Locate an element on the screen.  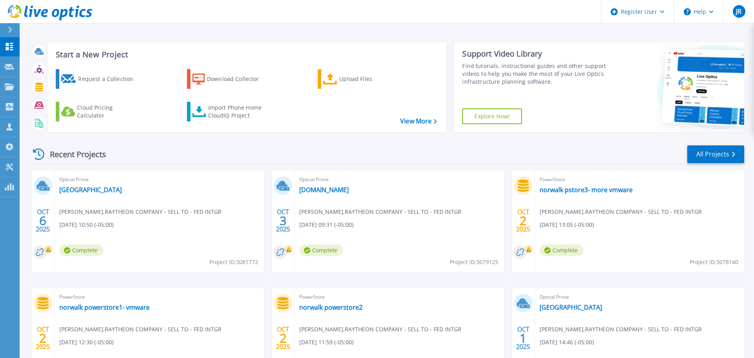
h3: Start a New Project is located at coordinates (246, 55).